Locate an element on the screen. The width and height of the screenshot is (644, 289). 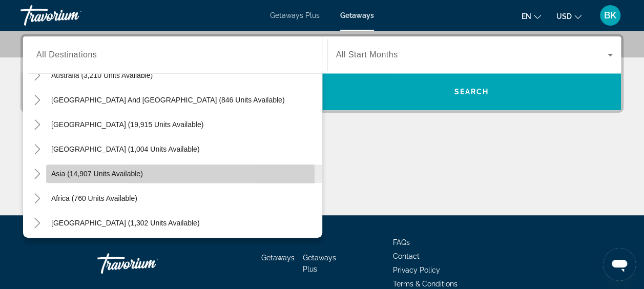
span: Terms & Conditions is located at coordinates (425, 284).